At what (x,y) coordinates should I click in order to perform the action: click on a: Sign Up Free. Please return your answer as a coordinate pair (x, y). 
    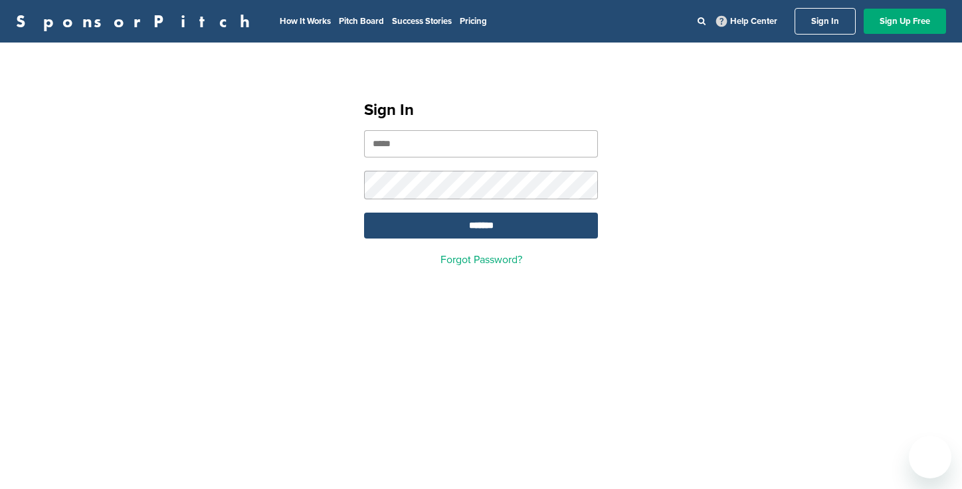
    Looking at the image, I should click on (905, 21).